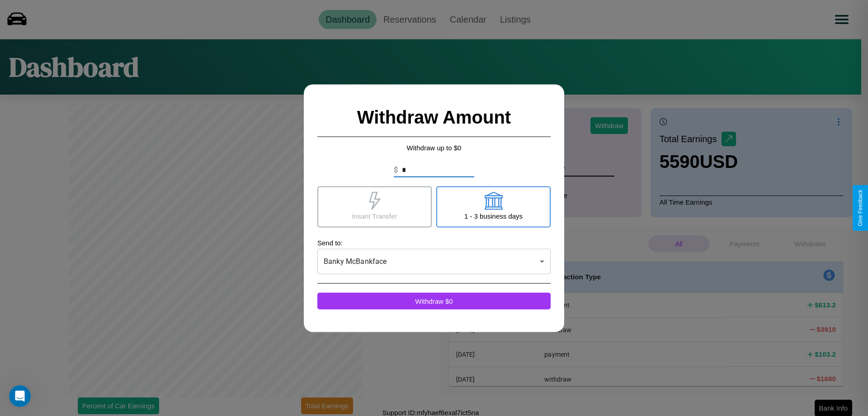 This screenshot has height=416, width=868. Describe the element at coordinates (375, 215) in the screenshot. I see `p: Insant Transfer` at that location.